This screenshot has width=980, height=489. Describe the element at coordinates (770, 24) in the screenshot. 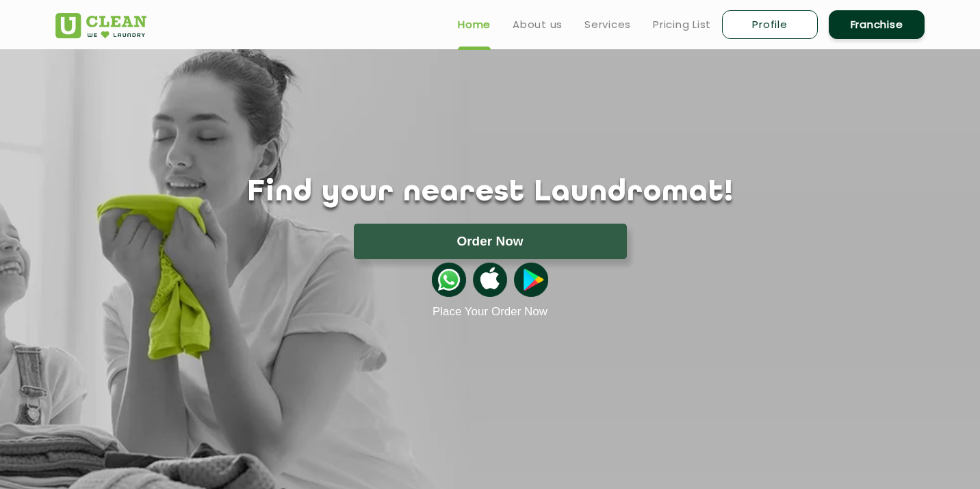

I see `a: Profile` at that location.